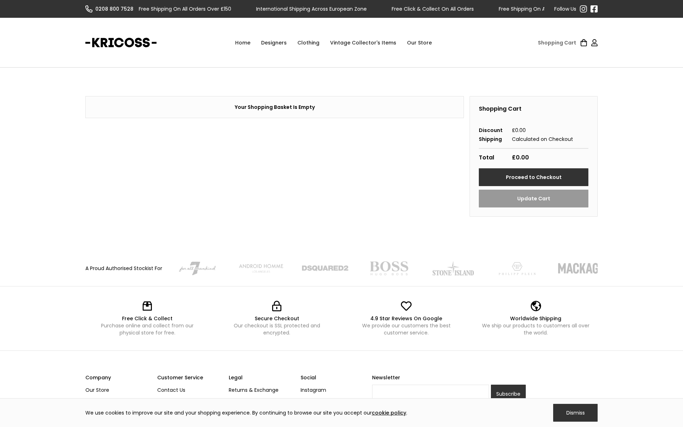  I want to click on div: Customer Service, so click(190, 377).